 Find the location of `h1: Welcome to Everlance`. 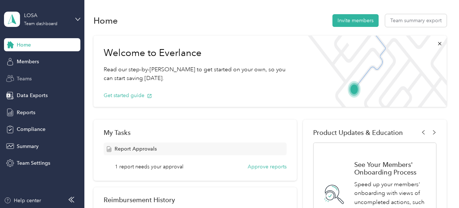

h1: Welcome to Everlance is located at coordinates (198, 53).